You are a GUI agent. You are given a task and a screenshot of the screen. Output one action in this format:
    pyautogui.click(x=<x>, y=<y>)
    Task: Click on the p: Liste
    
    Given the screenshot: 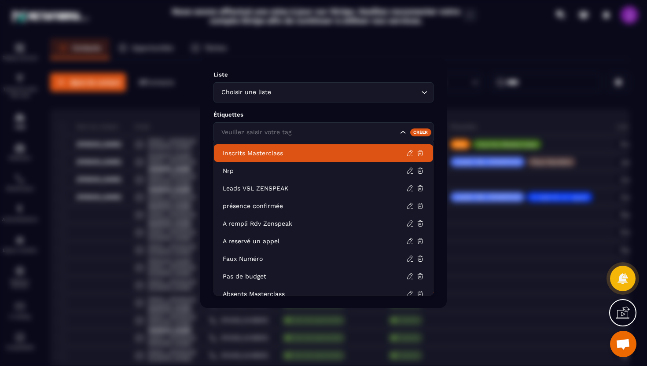 What is the action you would take?
    pyautogui.click(x=324, y=74)
    